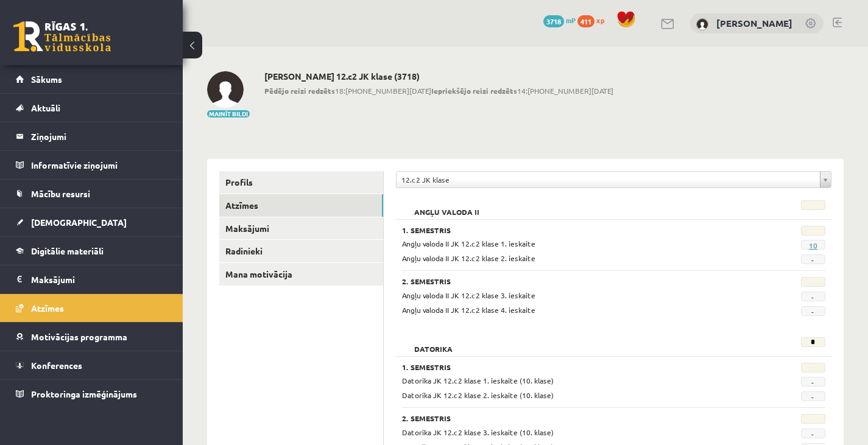  I want to click on span: Datorika JK 12.c2 klase 3. ieskaite (10. klase), so click(477, 432).